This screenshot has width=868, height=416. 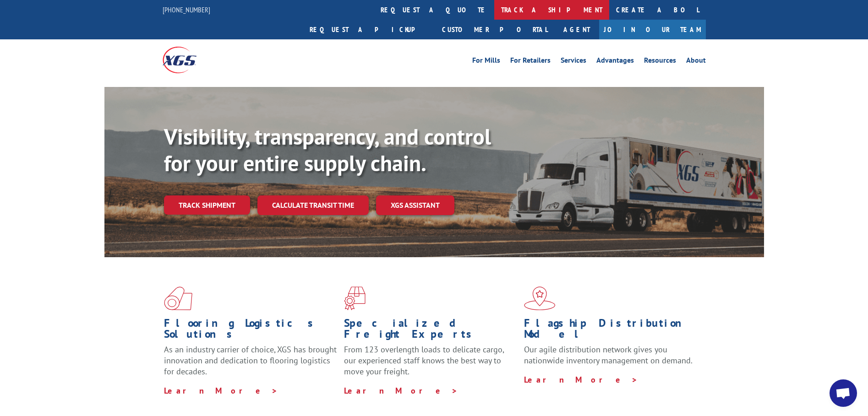 What do you see at coordinates (696, 62) in the screenshot?
I see `a: About` at bounding box center [696, 62].